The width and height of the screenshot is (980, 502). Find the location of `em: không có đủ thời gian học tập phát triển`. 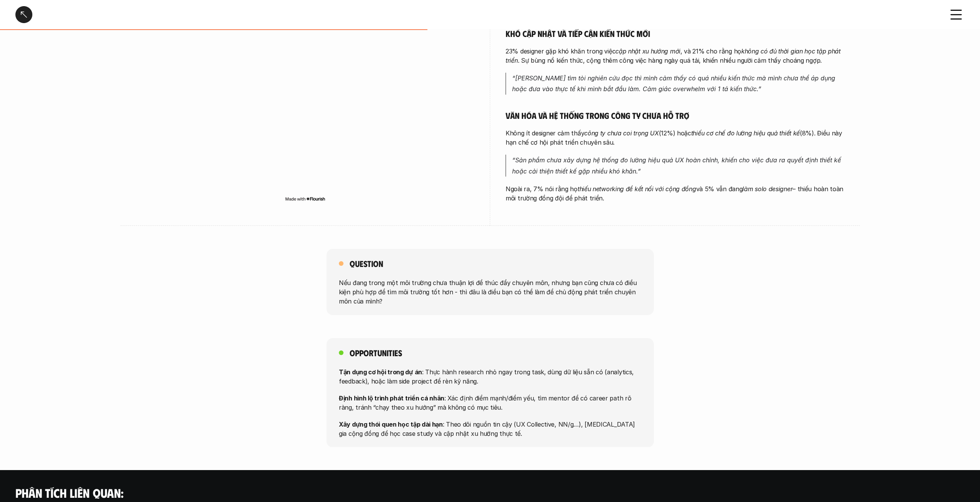

em: không có đủ thời gian học tập phát triển is located at coordinates (674, 56).